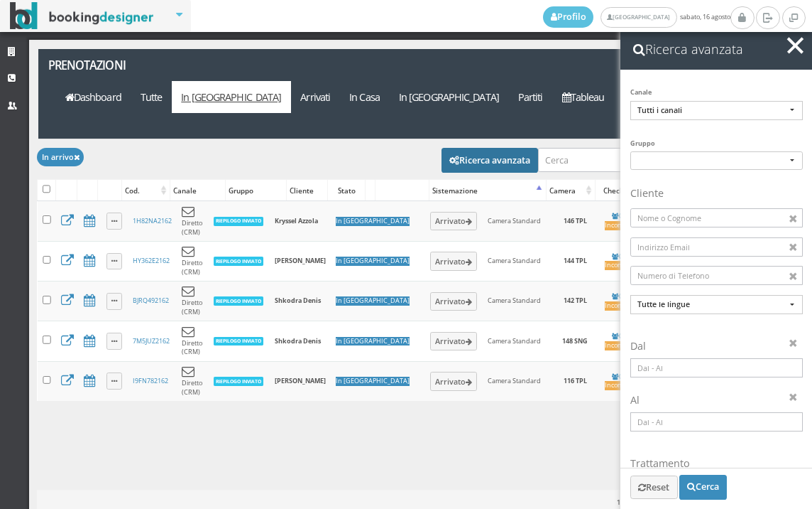 The height and width of the screenshot is (509, 812). I want to click on button: In arrivo, so click(60, 157).